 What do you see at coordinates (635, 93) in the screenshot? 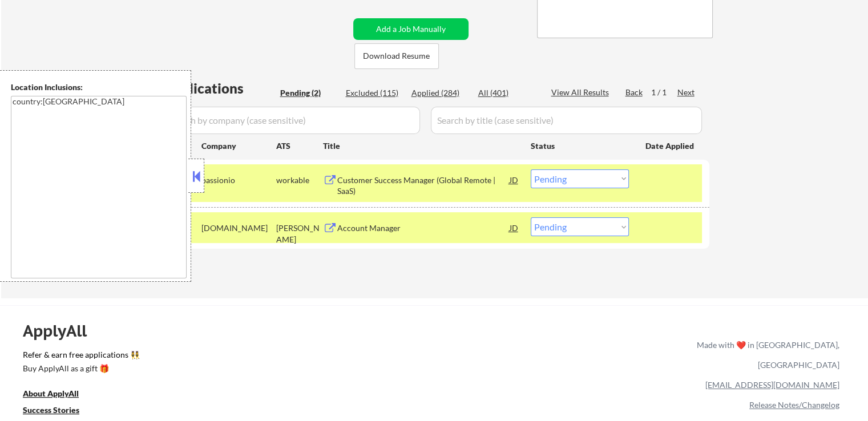
I see `div: Back` at bounding box center [635, 93].